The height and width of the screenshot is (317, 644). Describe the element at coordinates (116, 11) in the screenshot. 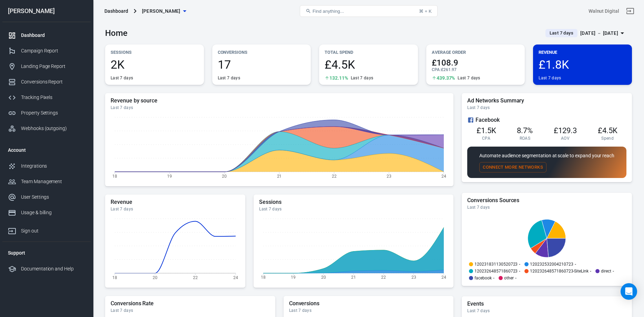

I see `div: Dashboard` at that location.